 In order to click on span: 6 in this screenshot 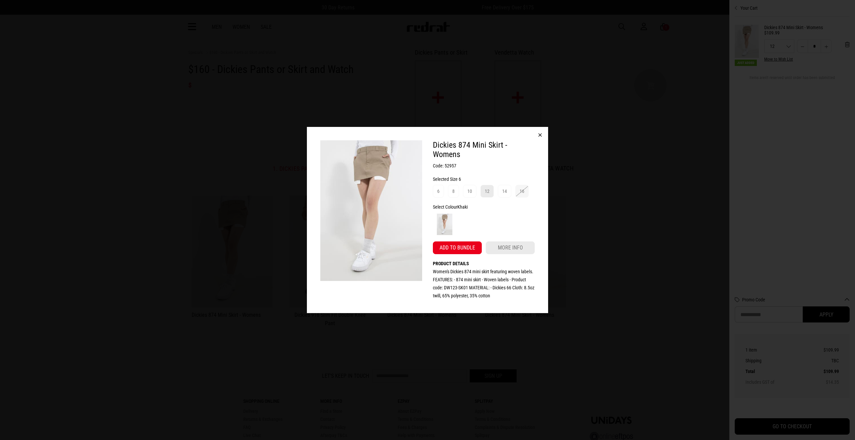, I will do `click(460, 179)`.